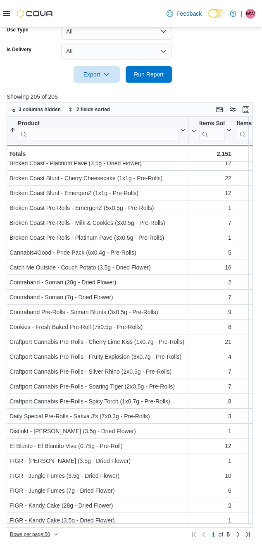 The width and height of the screenshot is (262, 546). What do you see at coordinates (97, 401) in the screenshot?
I see `div: Craftport Cannabis Pre-Rolls - Spicy Torch (1x0.7g - Pre-Rolls)` at bounding box center [97, 401].